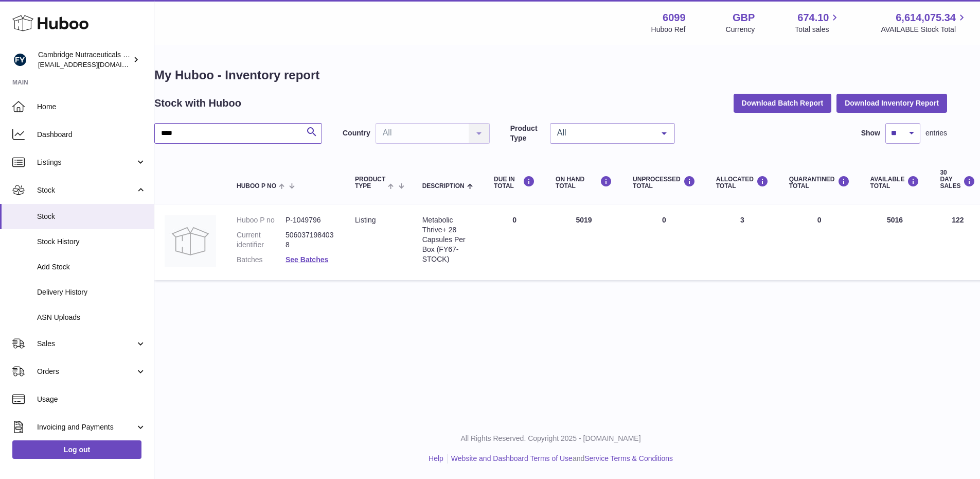  What do you see at coordinates (515, 182) in the screenshot?
I see `div: DUE IN TOTAL` at bounding box center [515, 182].